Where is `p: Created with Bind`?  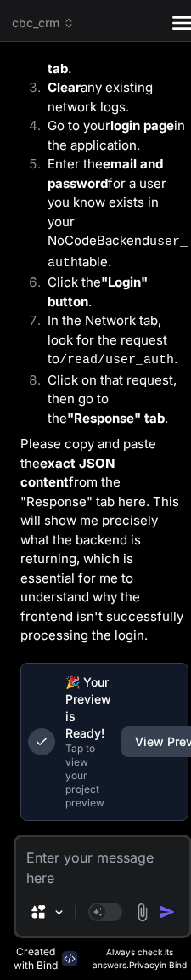 p: Created with Bind is located at coordinates (36, 959).